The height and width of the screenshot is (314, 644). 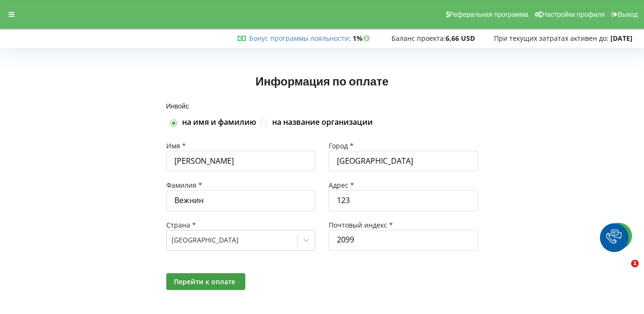 I want to click on label: на название организации, so click(x=323, y=122).